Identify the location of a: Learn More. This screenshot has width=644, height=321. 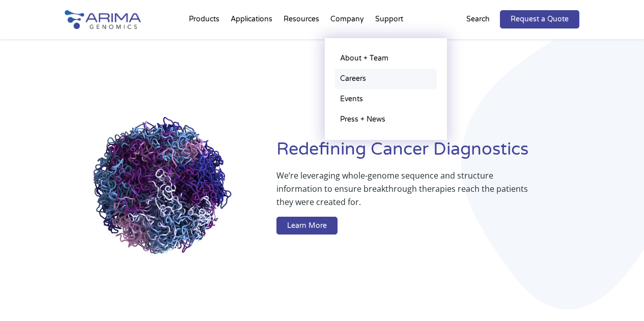
(307, 226).